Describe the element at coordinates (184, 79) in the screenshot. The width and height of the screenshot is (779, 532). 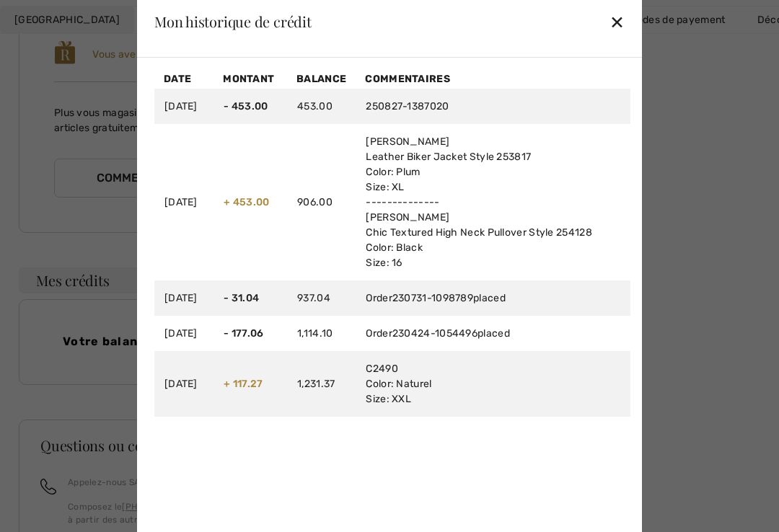
I see `th: Date` at that location.